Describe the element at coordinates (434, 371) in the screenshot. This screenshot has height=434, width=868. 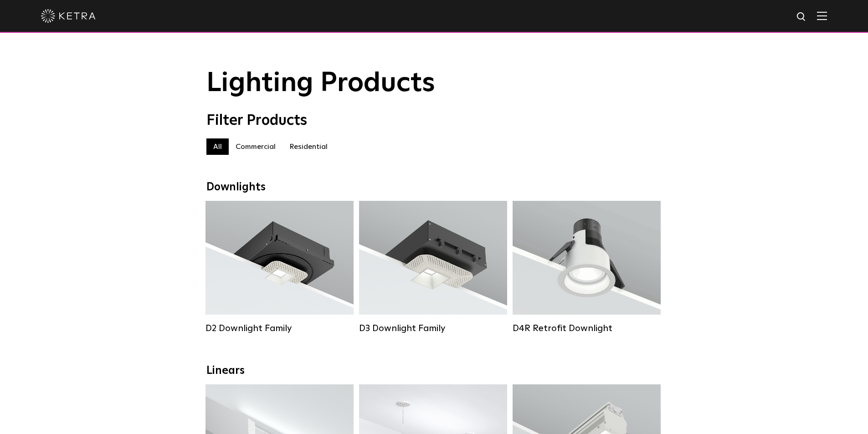
I see `div: Linears` at that location.